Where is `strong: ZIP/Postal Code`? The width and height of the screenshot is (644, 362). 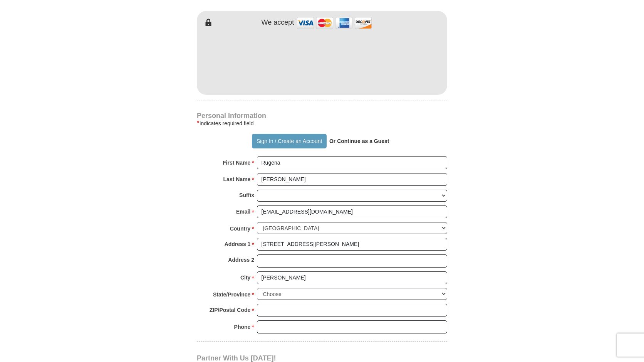 strong: ZIP/Postal Code is located at coordinates (230, 310).